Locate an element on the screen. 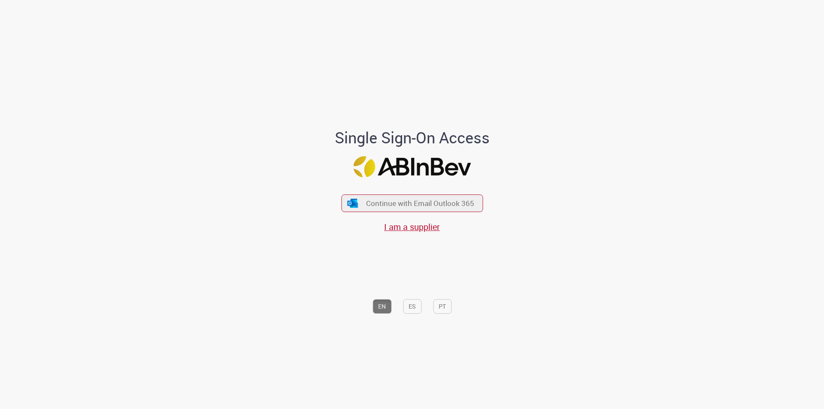 This screenshot has height=409, width=824. span: Continue with Email Outlook 365 is located at coordinates (420, 203).